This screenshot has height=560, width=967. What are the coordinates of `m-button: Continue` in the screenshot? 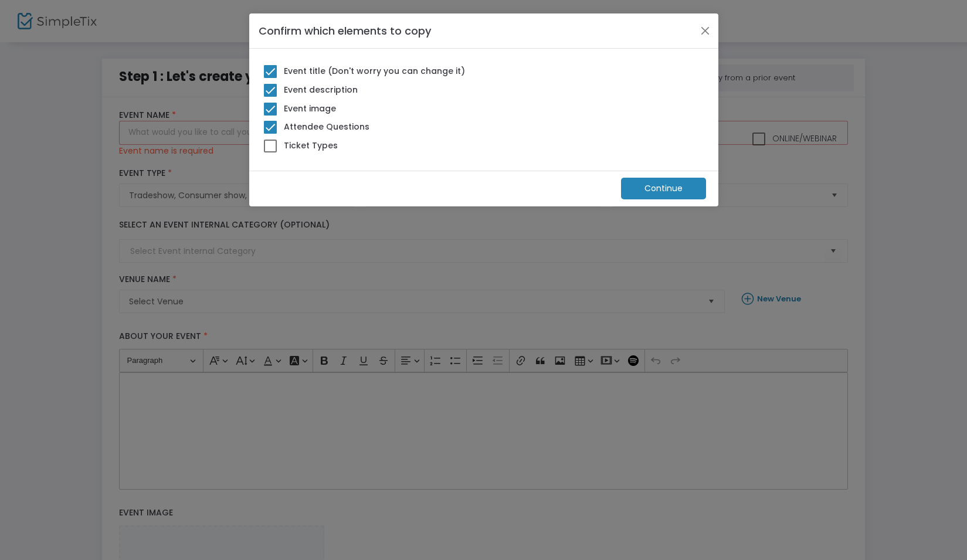 It's located at (663, 188).